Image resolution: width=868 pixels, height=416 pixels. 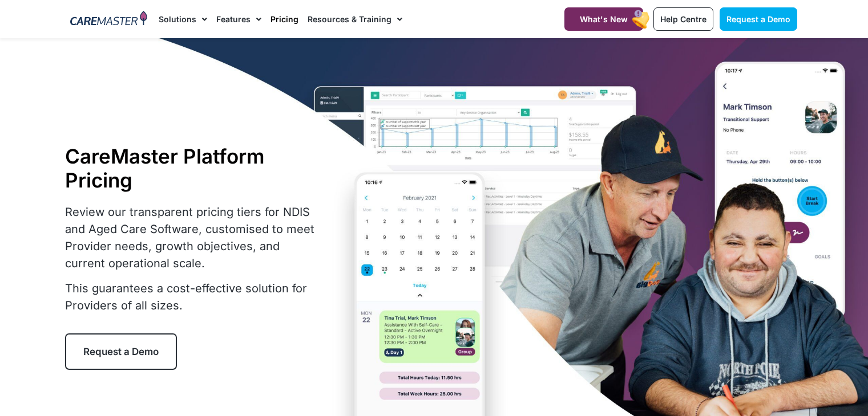 I want to click on p: This guarantees a cost-effective solution for Providers of all sizes., so click(x=194, y=297).